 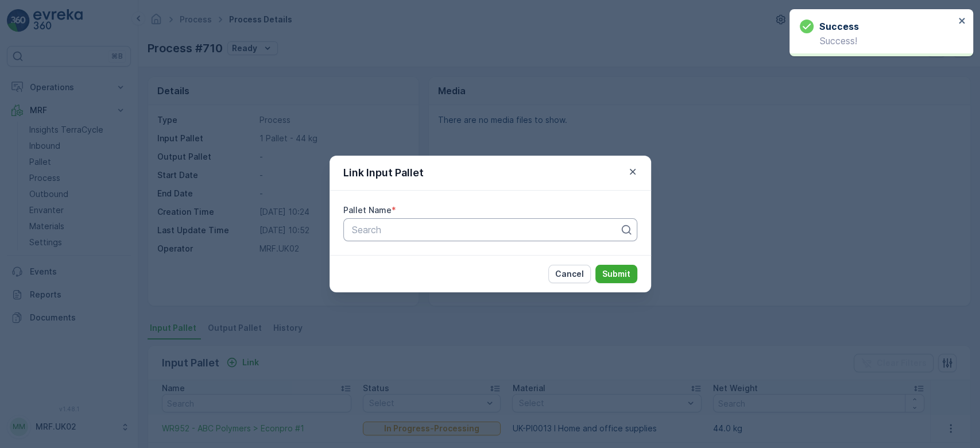 I want to click on label: Pallet Name, so click(x=368, y=210).